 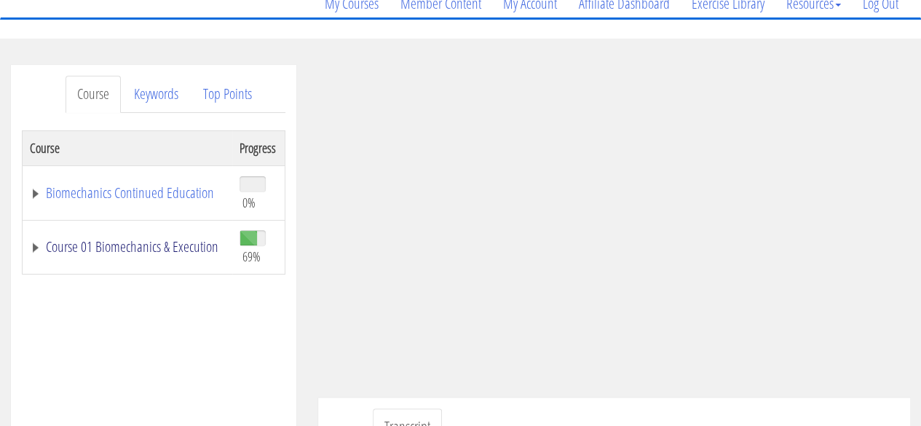 I want to click on th: Course, so click(x=127, y=148).